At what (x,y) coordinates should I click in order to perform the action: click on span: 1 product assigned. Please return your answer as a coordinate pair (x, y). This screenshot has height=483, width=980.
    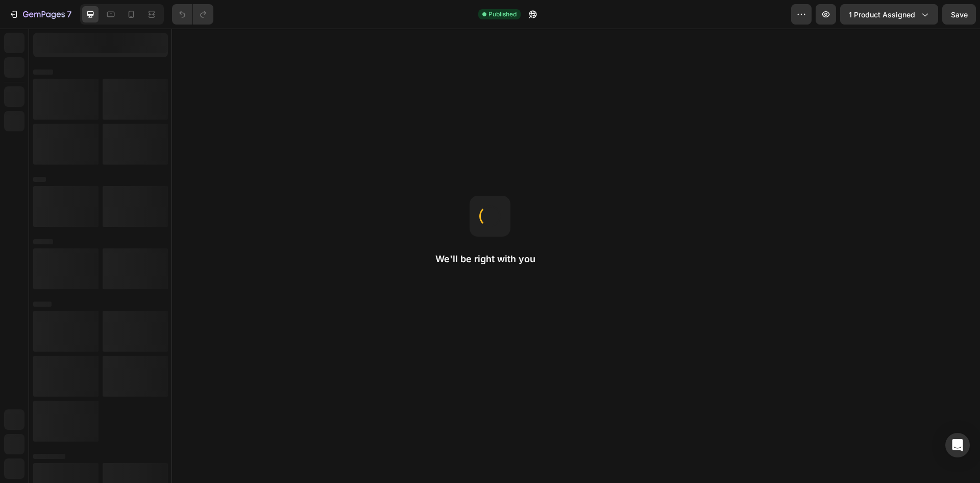
    Looking at the image, I should click on (882, 14).